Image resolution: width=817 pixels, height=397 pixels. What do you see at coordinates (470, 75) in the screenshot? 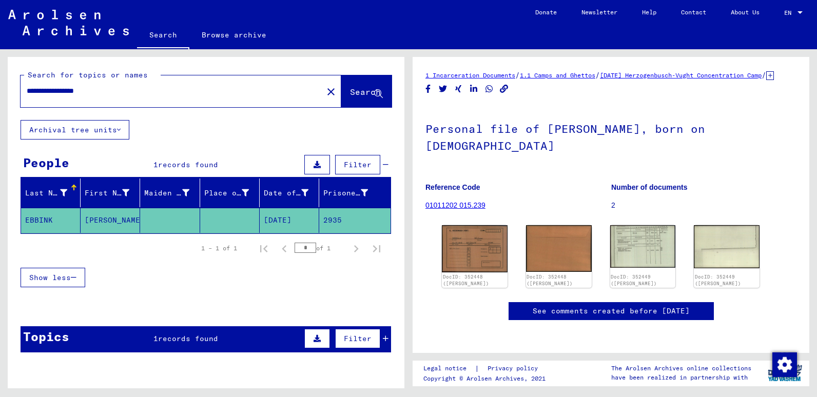
I see `a: 1 Incarceration Documents` at bounding box center [470, 75].